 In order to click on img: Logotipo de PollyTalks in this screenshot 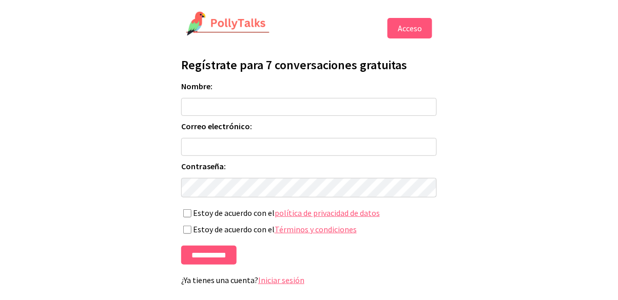, I will do `click(228, 24)`.